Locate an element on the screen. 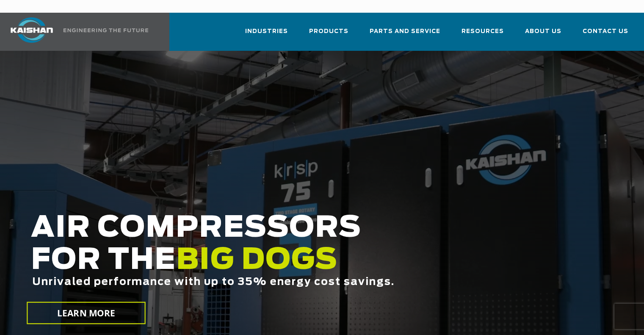 The height and width of the screenshot is (335, 644). a: Parts and Service is located at coordinates (405, 35).